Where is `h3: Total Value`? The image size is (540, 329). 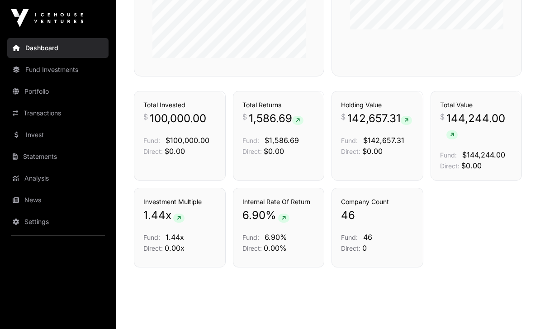 h3: Total Value is located at coordinates (476, 105).